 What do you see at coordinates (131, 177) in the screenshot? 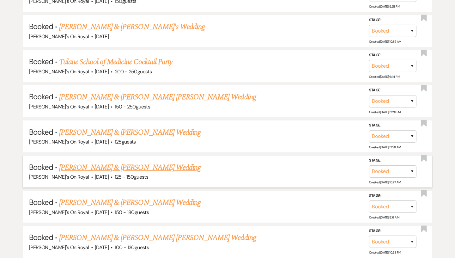
I see `span: 125 - 150 guests` at bounding box center [131, 177].